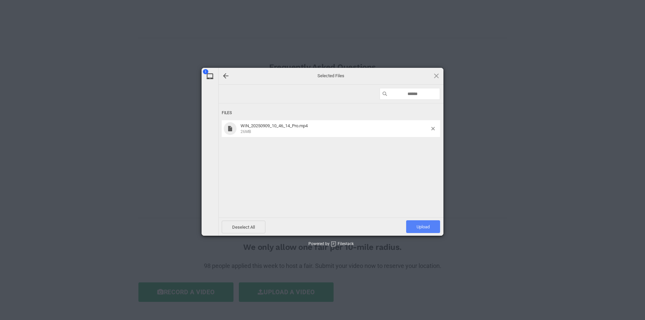  What do you see at coordinates (246, 132) in the screenshot?
I see `span: 26MB` at bounding box center [246, 132].